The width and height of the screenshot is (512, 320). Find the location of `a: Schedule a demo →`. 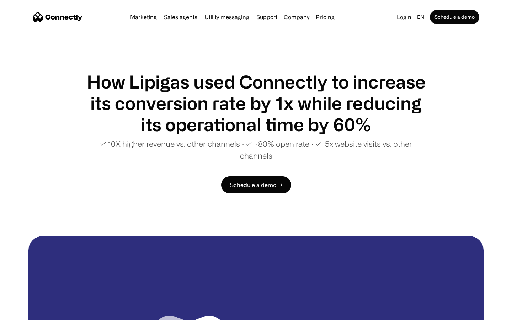

a: Schedule a demo → is located at coordinates (256, 185).